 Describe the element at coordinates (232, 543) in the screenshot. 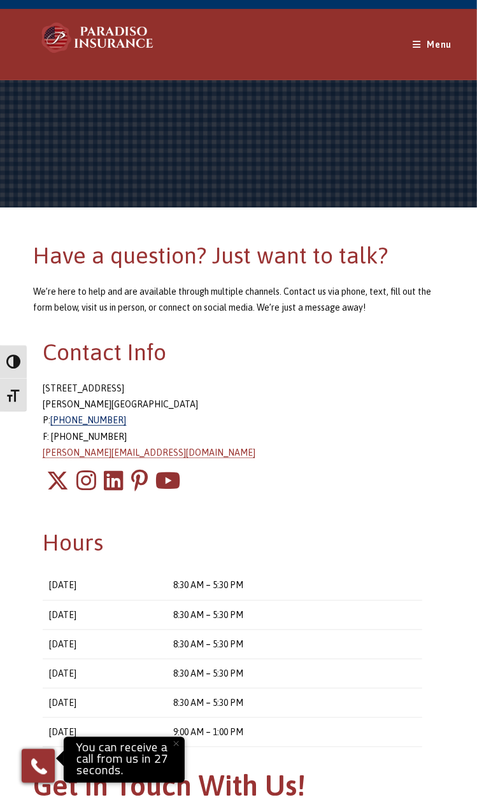

I see `h2: Hours` at that location.